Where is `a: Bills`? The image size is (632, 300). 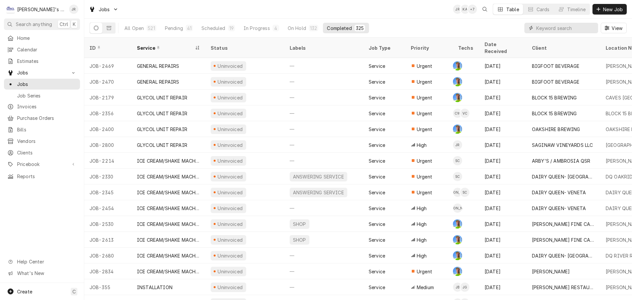
a: Bills is located at coordinates (42, 129).